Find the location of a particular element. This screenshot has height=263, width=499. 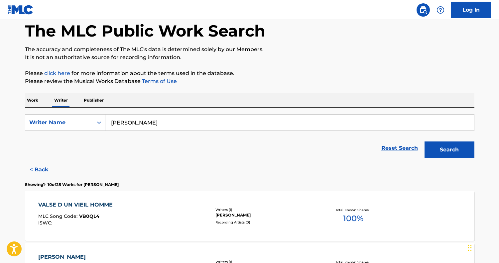

p: Work is located at coordinates (33, 100).